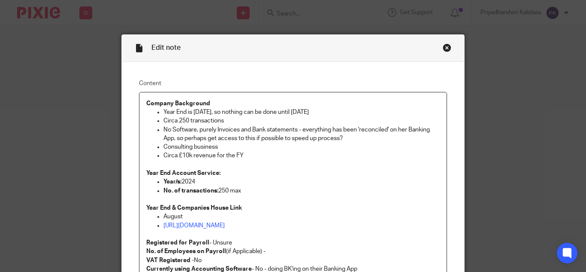 The width and height of the screenshot is (586, 272). I want to click on span: Edit note, so click(166, 48).